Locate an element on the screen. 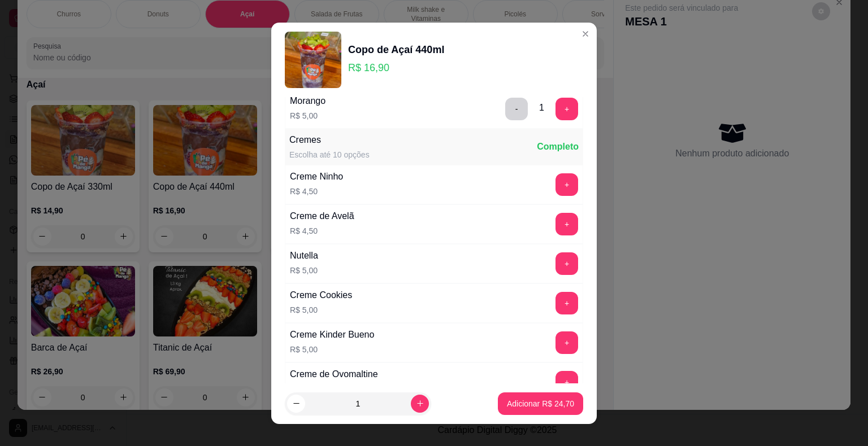 This screenshot has height=446, width=868. p: Adicionar R$ 24,70 is located at coordinates (541, 404).